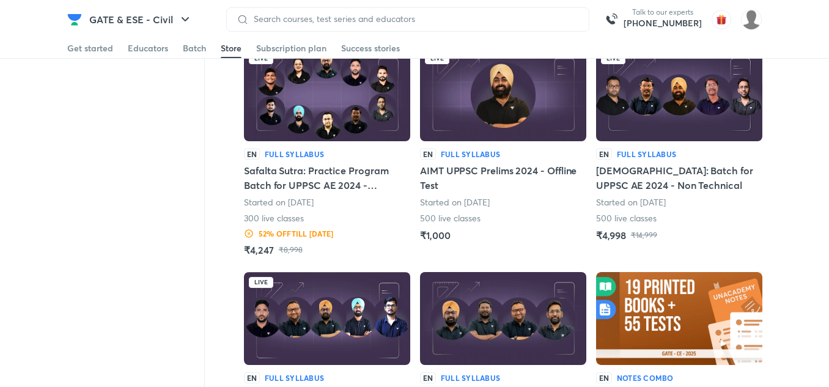 This screenshot has width=829, height=387. I want to click on img: call-us, so click(611, 20).